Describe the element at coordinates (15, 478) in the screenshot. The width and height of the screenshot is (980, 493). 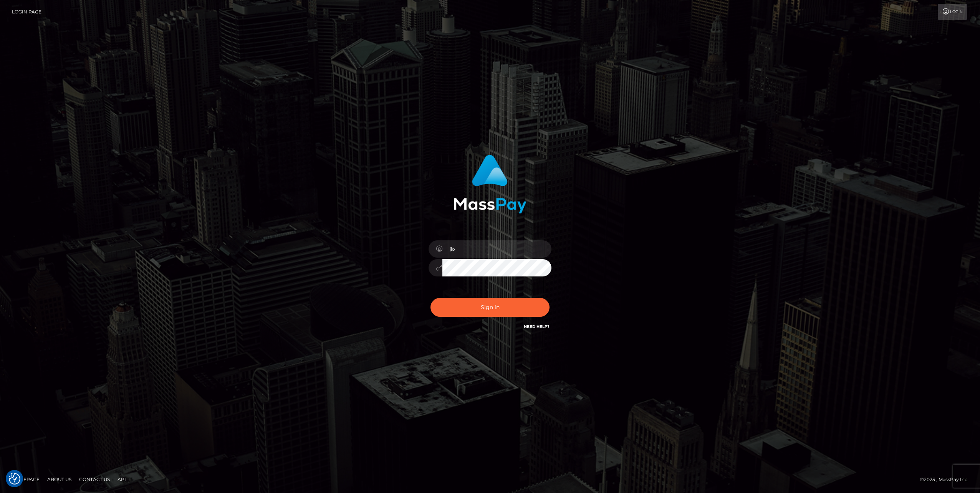
I see `button: Consent Preferences` at that location.